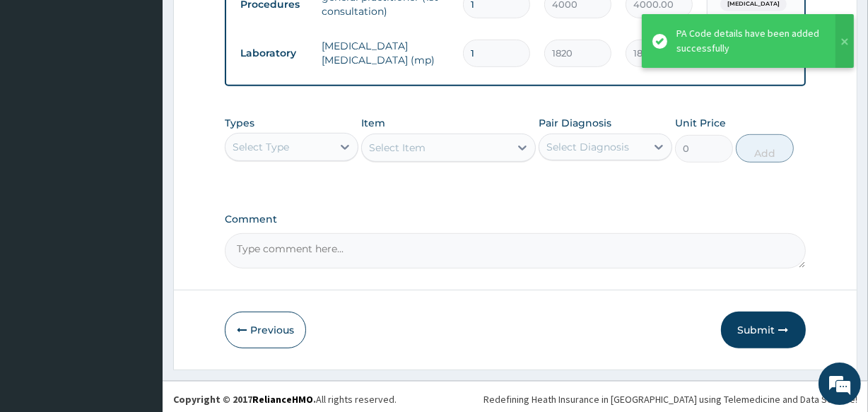 This screenshot has height=412, width=868. Describe the element at coordinates (244, 400) in the screenshot. I see `strong: Copyright © 2017 .` at that location.